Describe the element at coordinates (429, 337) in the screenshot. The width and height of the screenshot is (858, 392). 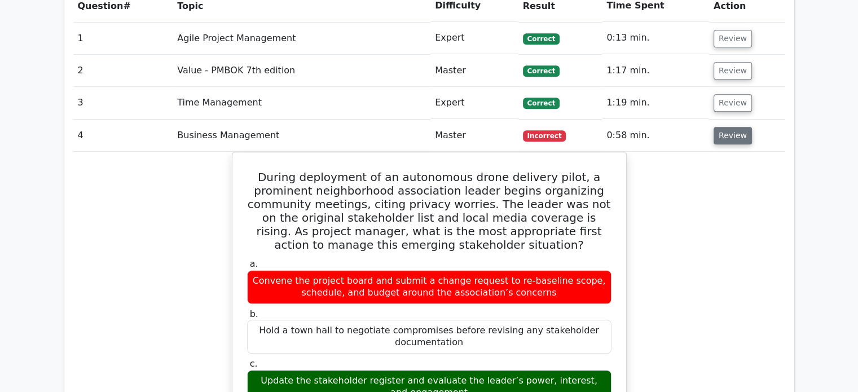
I see `div: Hold a town hall to negotiate compromises before revising any stakeholder documentation` at that location.